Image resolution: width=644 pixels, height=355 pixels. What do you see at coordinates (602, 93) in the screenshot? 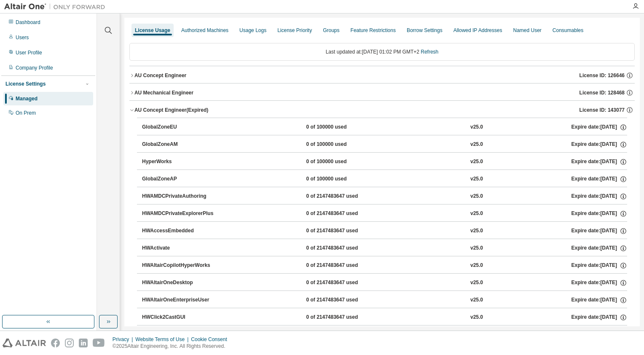
I see `span: License ID: 128468` at bounding box center [602, 93].